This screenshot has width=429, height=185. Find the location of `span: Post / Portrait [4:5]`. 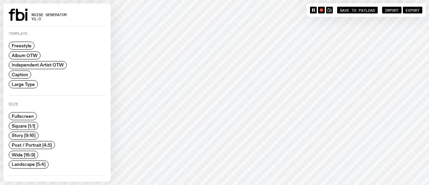

span: Post / Portrait [4:5] is located at coordinates (32, 145).